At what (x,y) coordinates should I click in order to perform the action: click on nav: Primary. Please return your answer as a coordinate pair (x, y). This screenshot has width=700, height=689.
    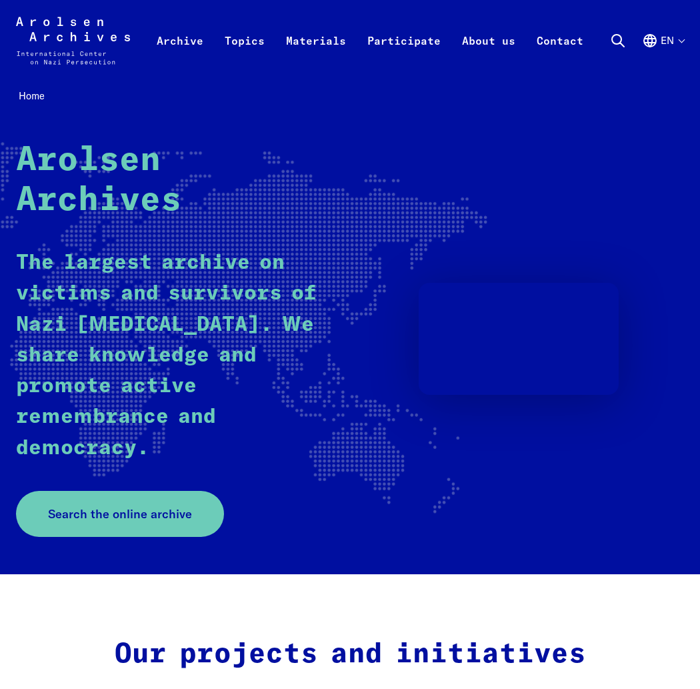
    Looking at the image, I should click on (370, 41).